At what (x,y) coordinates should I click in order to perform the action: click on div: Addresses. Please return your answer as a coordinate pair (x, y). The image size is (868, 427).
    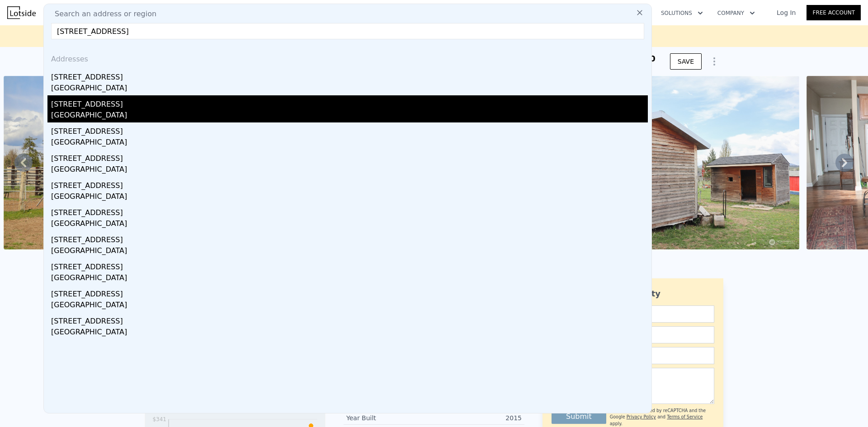
    Looking at the image, I should click on (348, 57).